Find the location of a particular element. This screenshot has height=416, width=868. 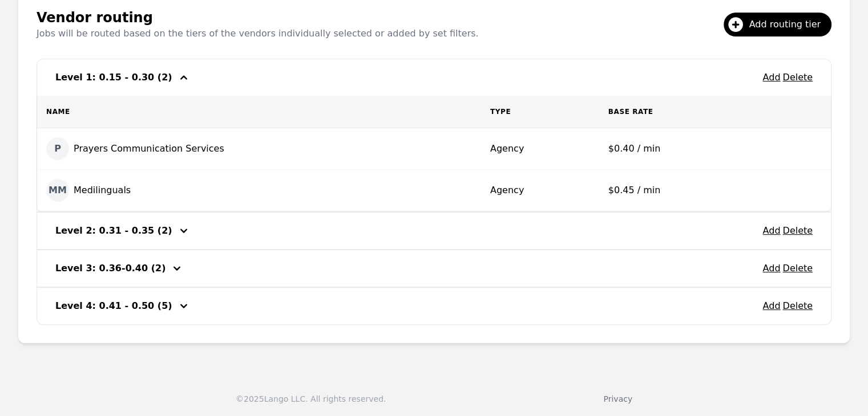

h3: Level 3: 0.36-0.40 (2) is located at coordinates (110, 269).